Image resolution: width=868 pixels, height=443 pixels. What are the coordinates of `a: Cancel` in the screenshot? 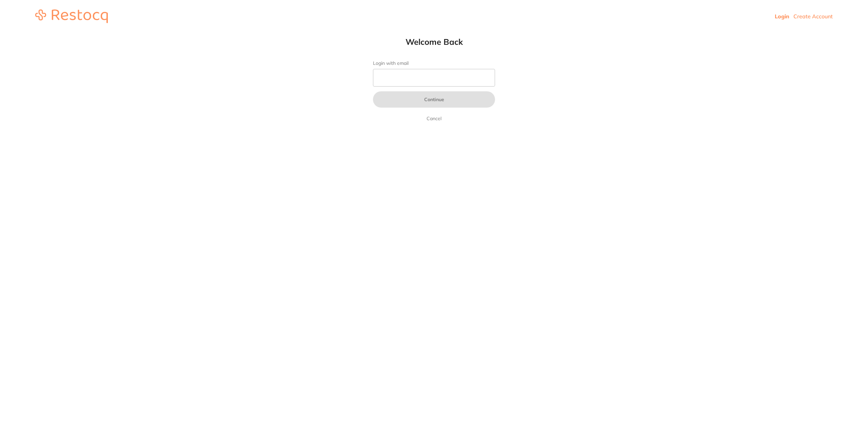 It's located at (434, 118).